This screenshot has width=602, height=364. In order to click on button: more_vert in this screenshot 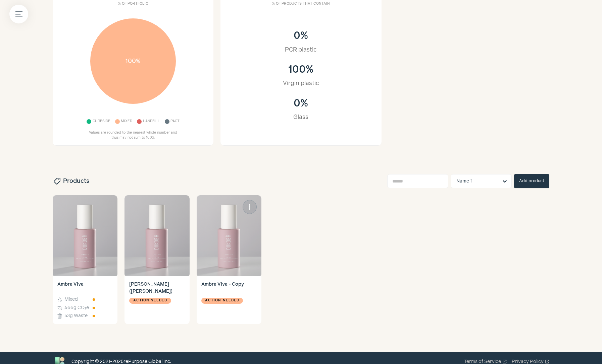, I will do `click(249, 207)`.